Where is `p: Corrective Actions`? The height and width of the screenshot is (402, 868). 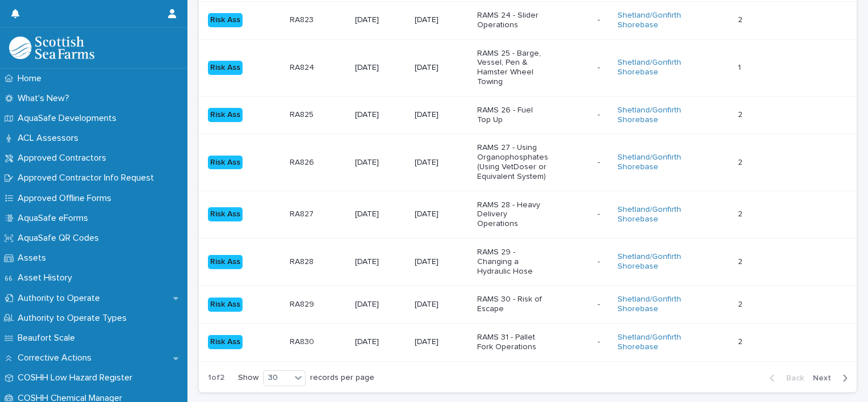 p: Corrective Actions is located at coordinates (57, 357).